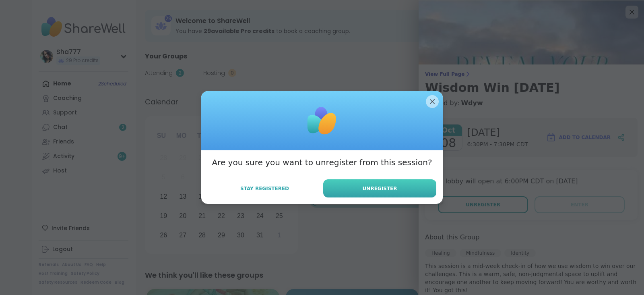 The height and width of the screenshot is (295, 644). What do you see at coordinates (322, 121) in the screenshot?
I see `img: ShareWell Logomark` at bounding box center [322, 121].